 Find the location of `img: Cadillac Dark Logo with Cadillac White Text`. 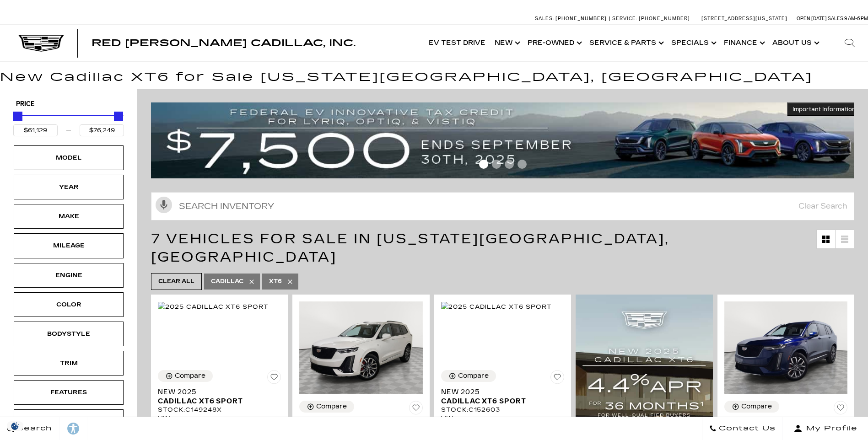

img: Cadillac Dark Logo with Cadillac White Text is located at coordinates (41, 43).